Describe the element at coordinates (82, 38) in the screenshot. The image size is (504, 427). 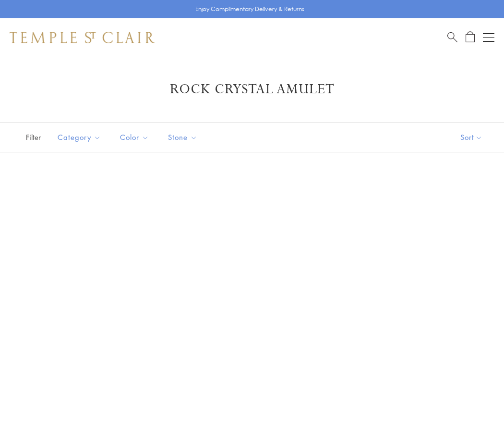
I see `img: Temple St. Clair` at that location.